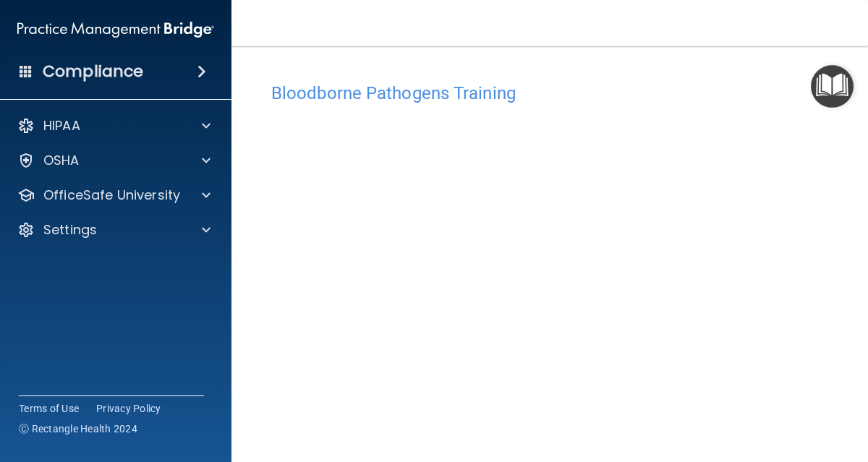  Describe the element at coordinates (70, 230) in the screenshot. I see `p: Settings` at that location.